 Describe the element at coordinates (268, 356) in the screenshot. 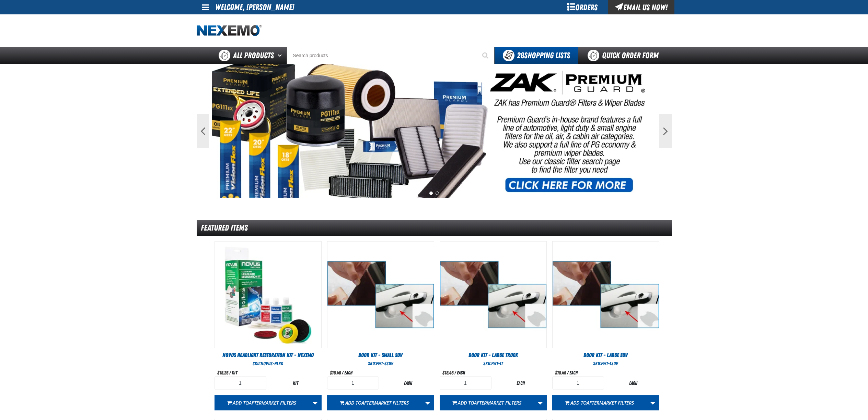

I see `a: Novus Headlight Restoration Kit - Nexemo` at that location.